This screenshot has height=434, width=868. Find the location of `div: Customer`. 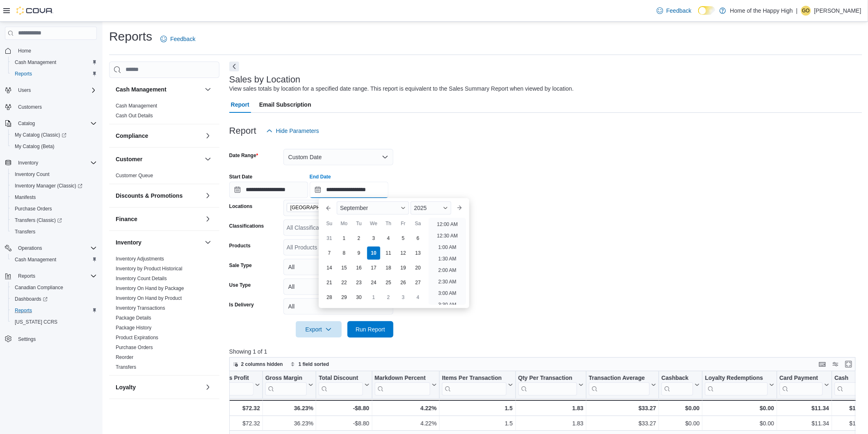

div: Customer is located at coordinates (164, 177).